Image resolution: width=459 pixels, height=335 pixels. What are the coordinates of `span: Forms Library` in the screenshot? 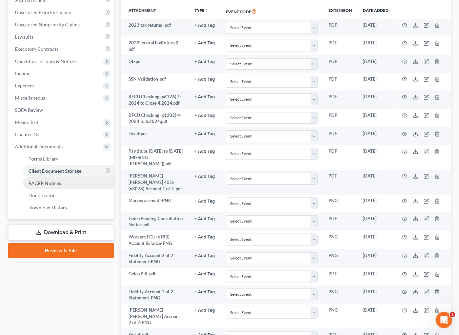 It's located at (43, 159).